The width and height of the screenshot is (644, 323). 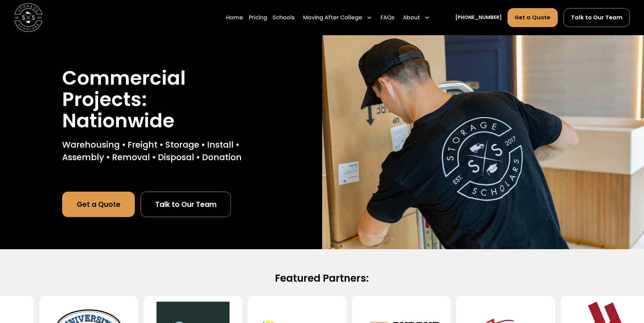 I want to click on a: Home, so click(x=234, y=17).